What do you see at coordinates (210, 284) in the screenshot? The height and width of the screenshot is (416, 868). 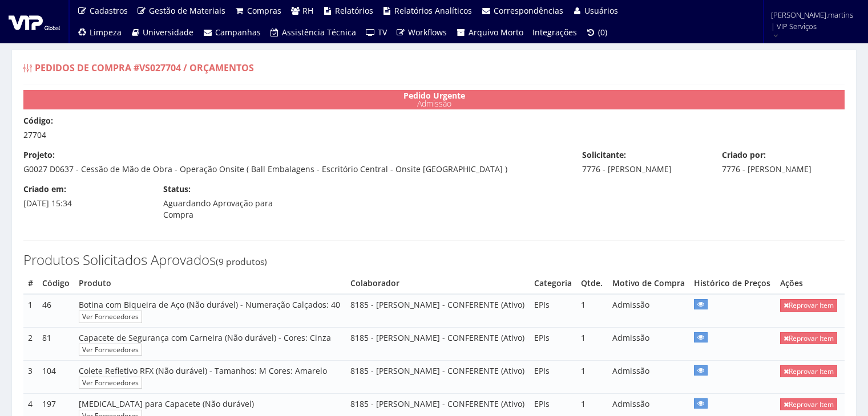 I see `th: Produto` at bounding box center [210, 284].